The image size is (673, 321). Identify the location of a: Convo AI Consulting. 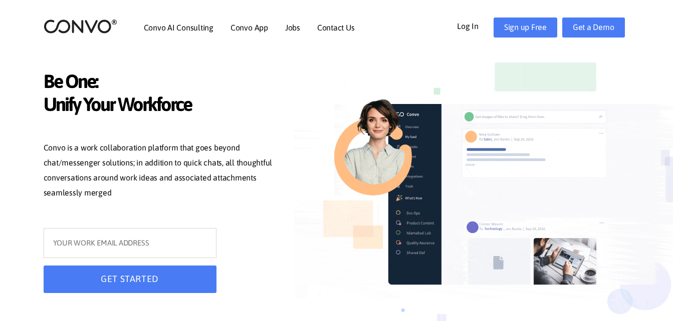
(178, 28).